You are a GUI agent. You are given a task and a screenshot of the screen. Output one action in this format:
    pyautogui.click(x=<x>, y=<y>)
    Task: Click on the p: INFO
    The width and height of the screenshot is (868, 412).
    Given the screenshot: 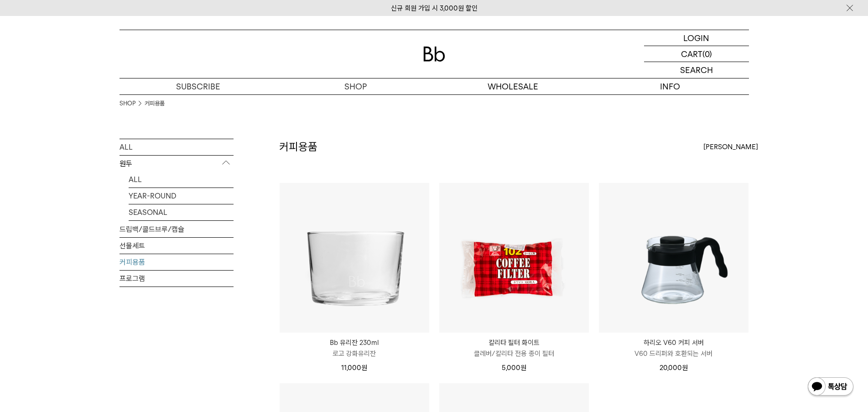 What is the action you would take?
    pyautogui.click(x=670, y=86)
    